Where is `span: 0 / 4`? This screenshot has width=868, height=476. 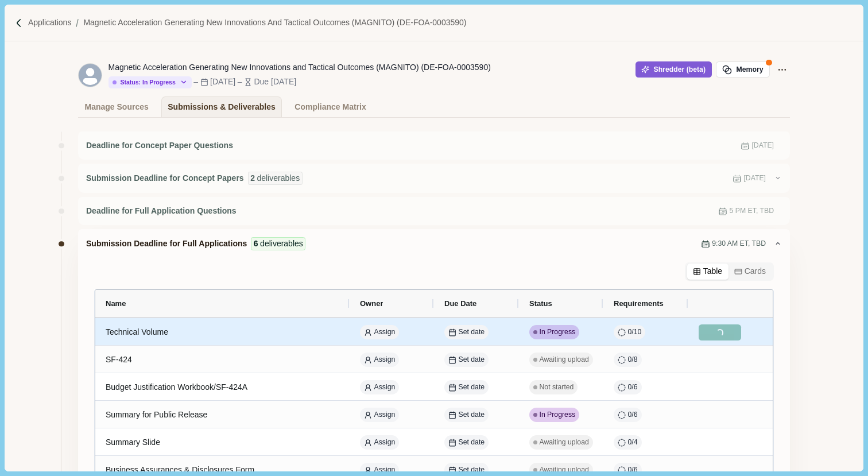
span: 0 / 4 is located at coordinates (633, 443).